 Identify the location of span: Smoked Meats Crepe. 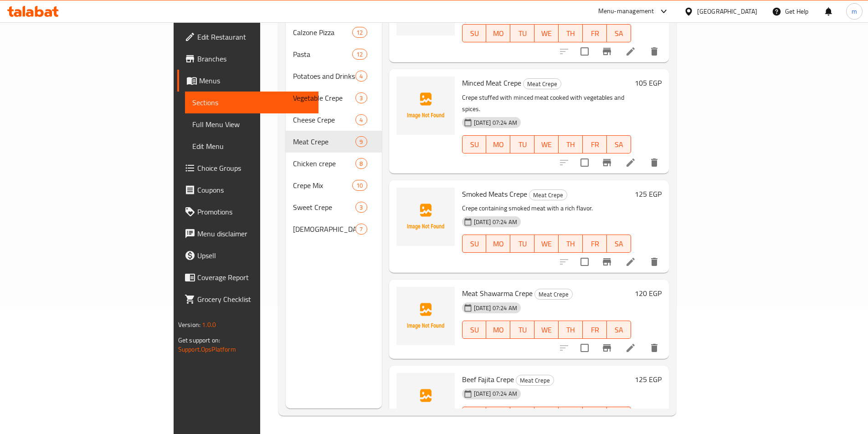
(494, 194).